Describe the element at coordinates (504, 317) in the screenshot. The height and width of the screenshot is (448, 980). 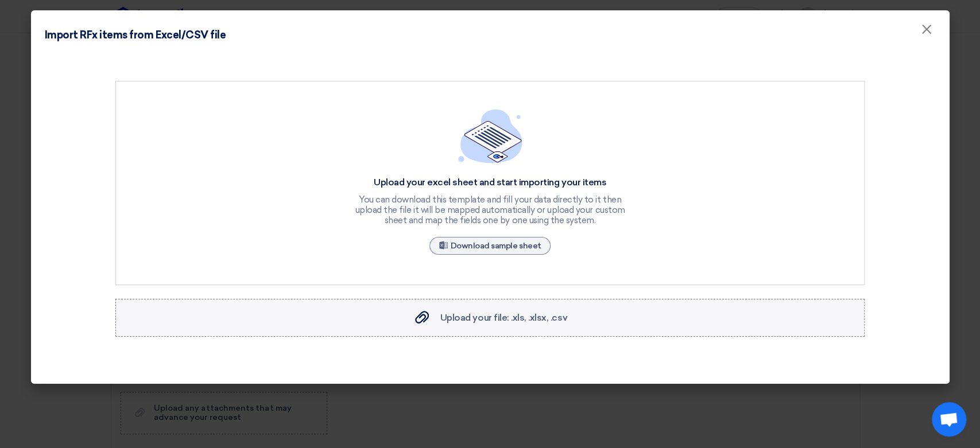
I see `span: Upload your file: .xls, .xlsx, .csv` at that location.